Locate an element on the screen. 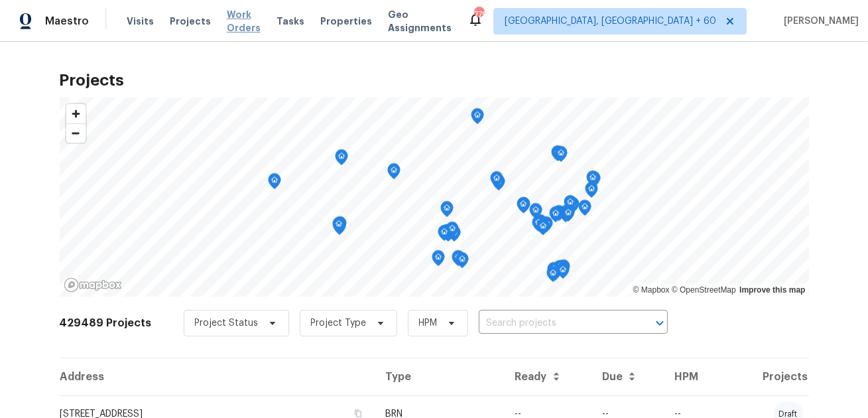 The width and height of the screenshot is (868, 418). span: Properties is located at coordinates (346, 21).